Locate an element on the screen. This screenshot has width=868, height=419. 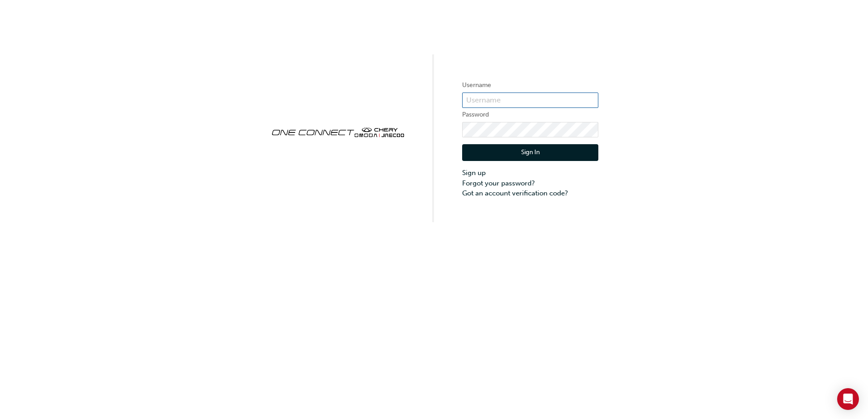
label: Password is located at coordinates (530, 115).